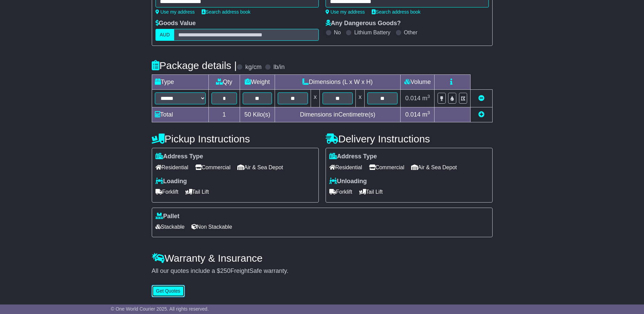  What do you see at coordinates (224, 82) in the screenshot?
I see `td: Qty` at bounding box center [224, 82].